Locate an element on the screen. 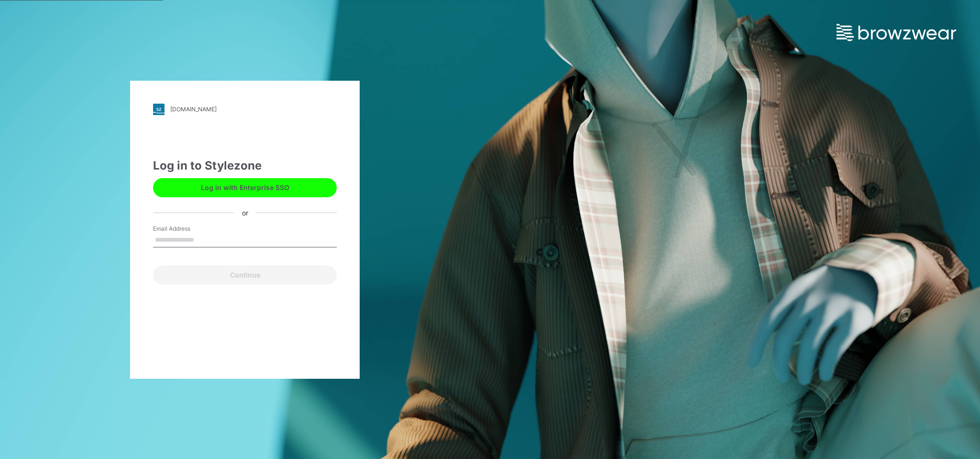 Image resolution: width=980 pixels, height=459 pixels. img: browzwear-logo.e42bd6dac1945053ebaf764b6aa21510.svg is located at coordinates (897, 33).